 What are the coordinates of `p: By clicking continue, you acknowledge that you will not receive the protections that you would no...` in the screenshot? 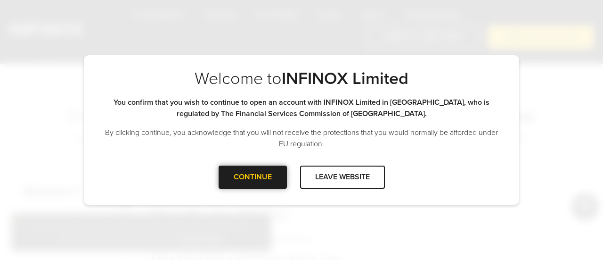 It's located at (302, 138).